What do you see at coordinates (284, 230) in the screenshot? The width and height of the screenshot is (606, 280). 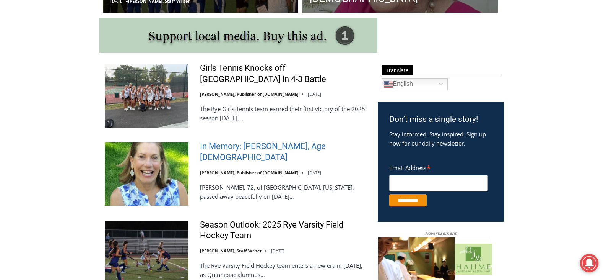 I see `a: Season Outlook: 2025 Rye Varsity Field Hockey Team` at bounding box center [284, 230].